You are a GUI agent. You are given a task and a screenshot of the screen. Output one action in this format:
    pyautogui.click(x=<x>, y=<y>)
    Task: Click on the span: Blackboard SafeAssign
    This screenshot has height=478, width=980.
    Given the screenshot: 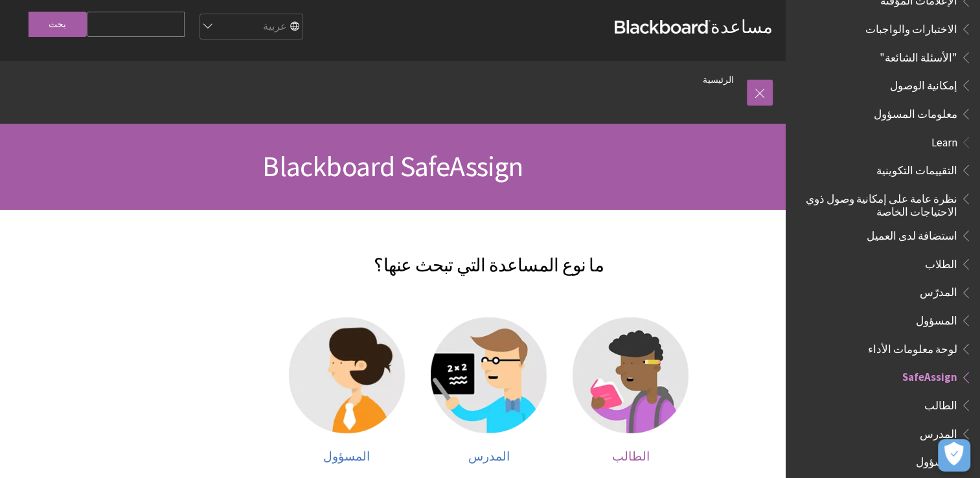 What is the action you would take?
    pyautogui.click(x=392, y=166)
    